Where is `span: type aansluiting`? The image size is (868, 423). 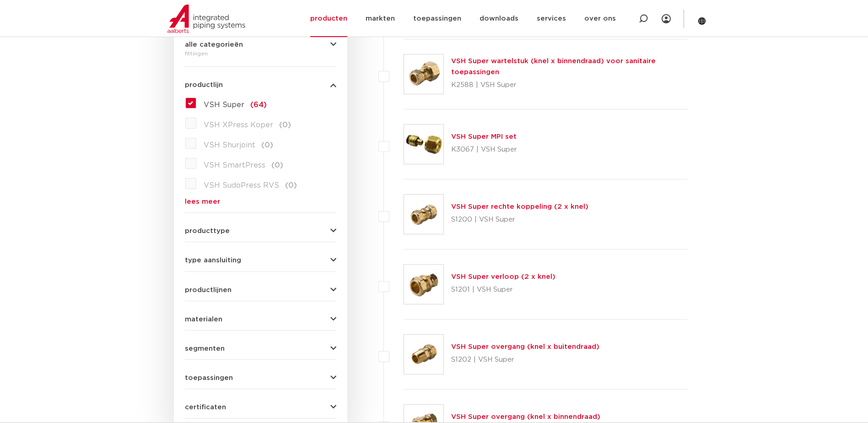 span: type aansluiting is located at coordinates (213, 260).